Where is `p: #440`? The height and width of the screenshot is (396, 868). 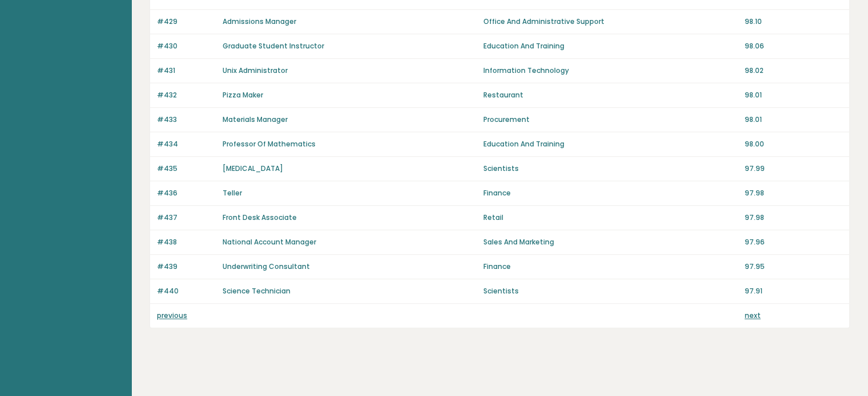
p: #440 is located at coordinates (186, 291).